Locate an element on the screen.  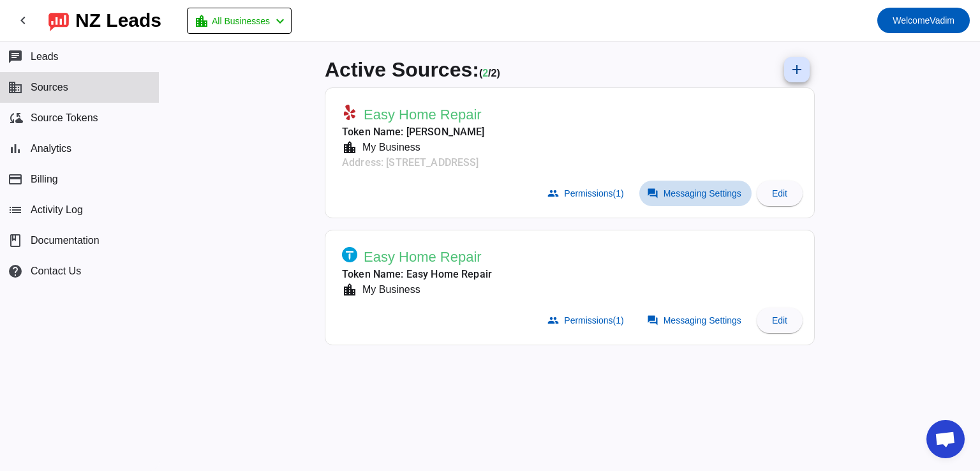
mat-icon: help is located at coordinates (15, 271).